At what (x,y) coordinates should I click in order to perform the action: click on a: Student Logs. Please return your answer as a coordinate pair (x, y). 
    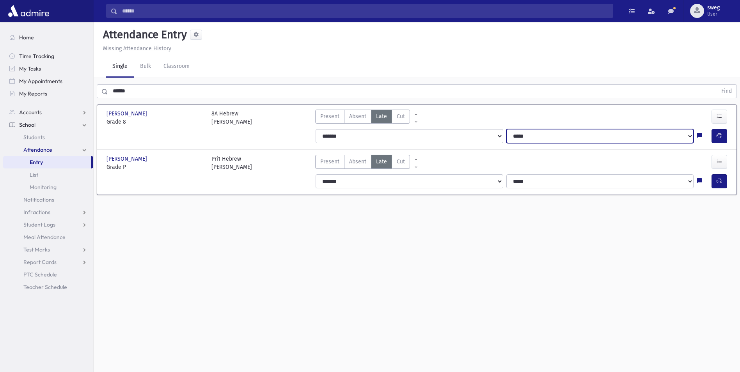
    Looking at the image, I should click on (48, 225).